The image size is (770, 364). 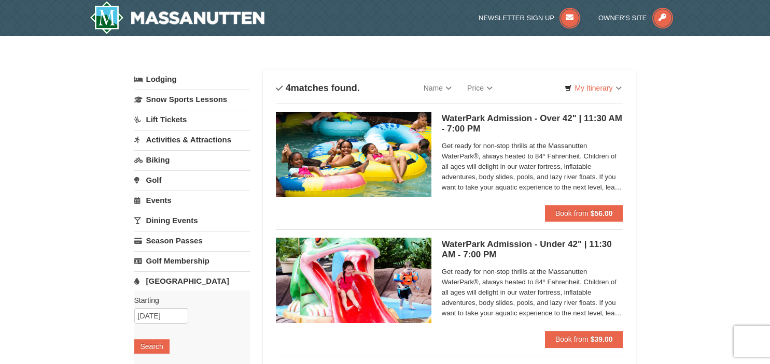 What do you see at coordinates (354, 280) in the screenshot?
I see `img: 6619917-1570-0b90b492.jpg` at bounding box center [354, 280].